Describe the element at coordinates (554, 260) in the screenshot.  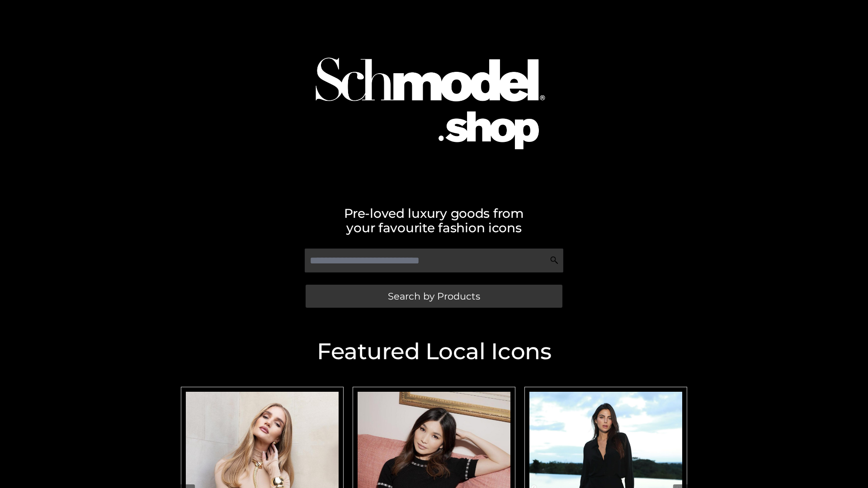
I see `img: Search Icon` at that location.